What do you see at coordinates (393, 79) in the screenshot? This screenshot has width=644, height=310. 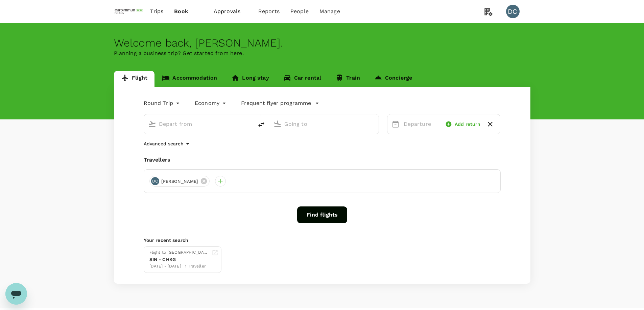 I see `a: Concierge` at bounding box center [393, 79].